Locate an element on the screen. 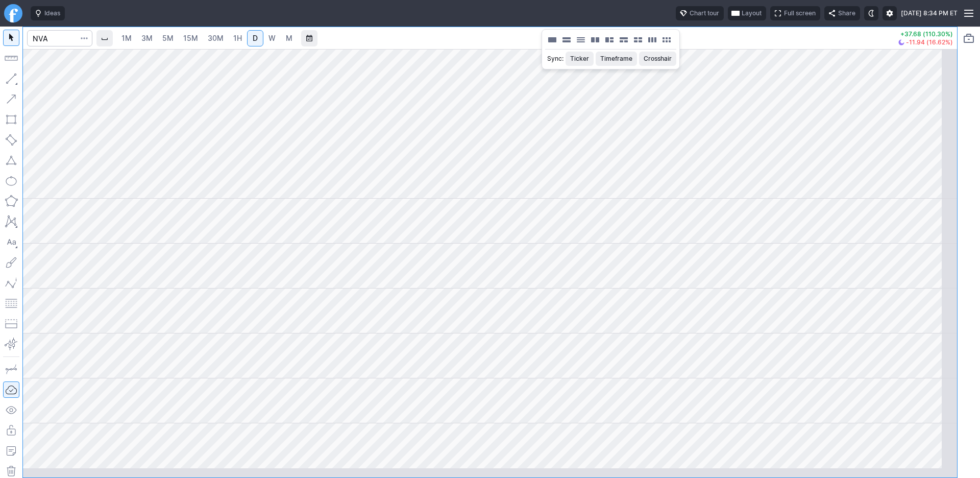 This screenshot has width=980, height=478. span: Ticker is located at coordinates (580, 59).